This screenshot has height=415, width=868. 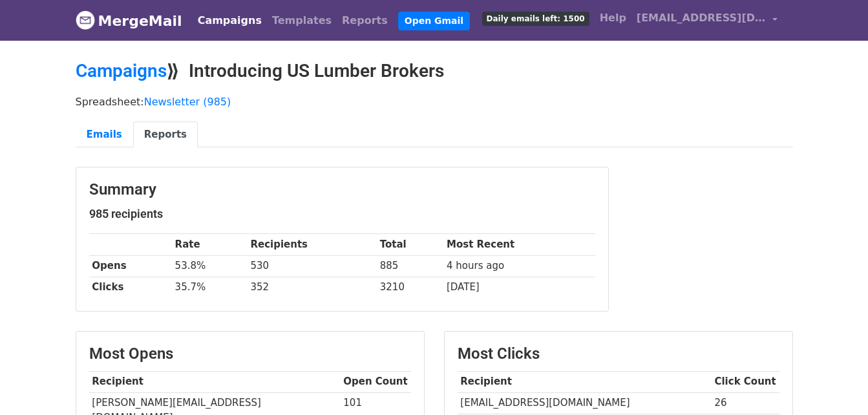 What do you see at coordinates (209, 244) in the screenshot?
I see `th: Rate` at bounding box center [209, 244].